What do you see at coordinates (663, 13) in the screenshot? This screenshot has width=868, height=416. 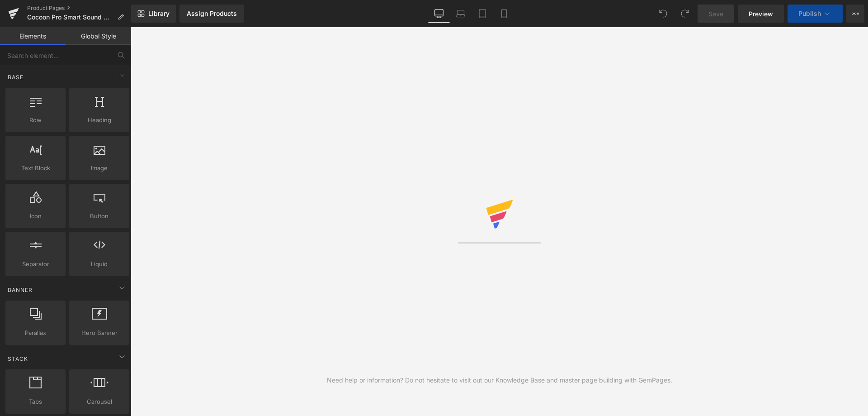 I see `button: Undo` at bounding box center [663, 13].